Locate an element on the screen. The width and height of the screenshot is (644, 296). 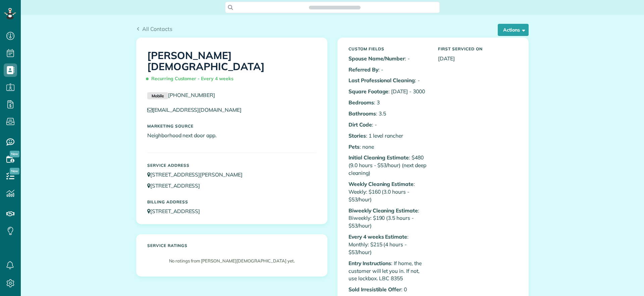
b: Square Footage is located at coordinates (368, 91).